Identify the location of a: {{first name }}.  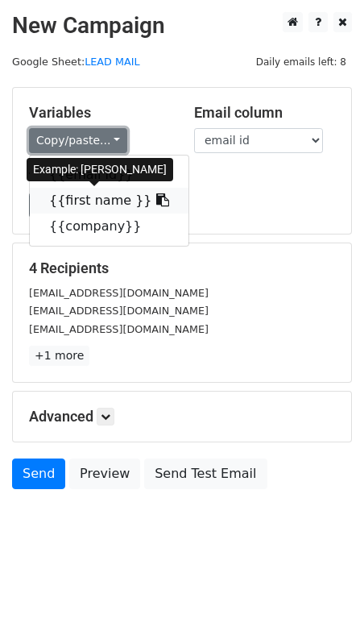
(109, 201).